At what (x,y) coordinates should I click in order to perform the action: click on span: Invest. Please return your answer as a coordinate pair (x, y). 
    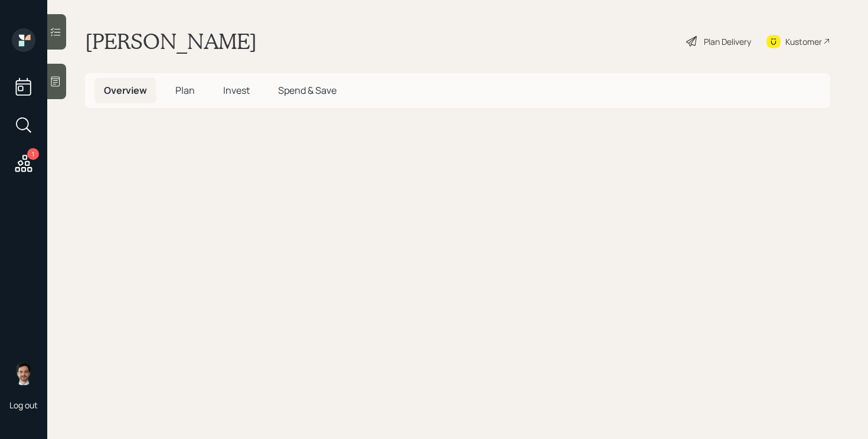
    Looking at the image, I should click on (237, 90).